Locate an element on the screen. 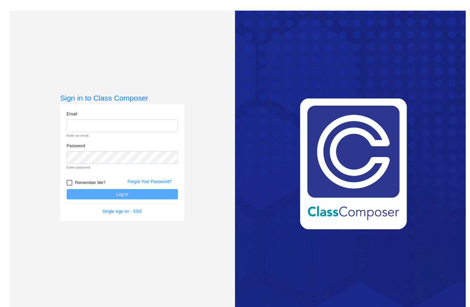  a: Single sign on - SSO is located at coordinates (122, 212).